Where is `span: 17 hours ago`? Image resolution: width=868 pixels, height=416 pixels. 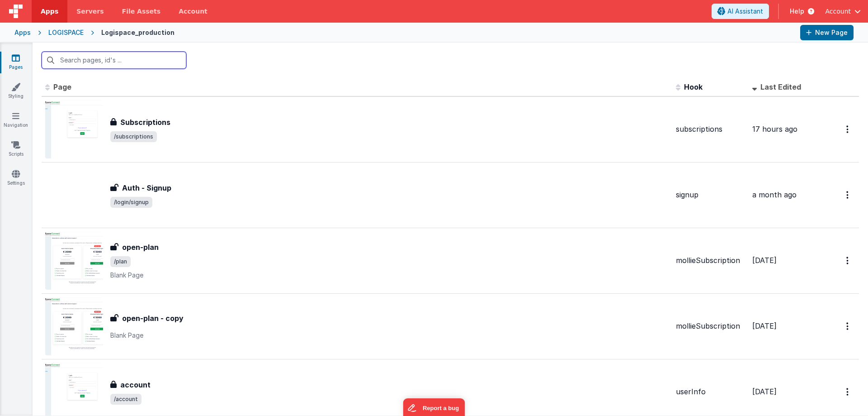 span: 17 hours ago is located at coordinates (775, 129).